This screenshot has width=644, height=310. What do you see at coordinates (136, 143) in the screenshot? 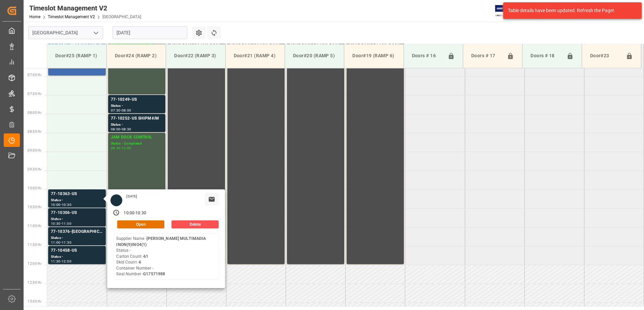
I see `div: Status - Completed` at bounding box center [136, 143].